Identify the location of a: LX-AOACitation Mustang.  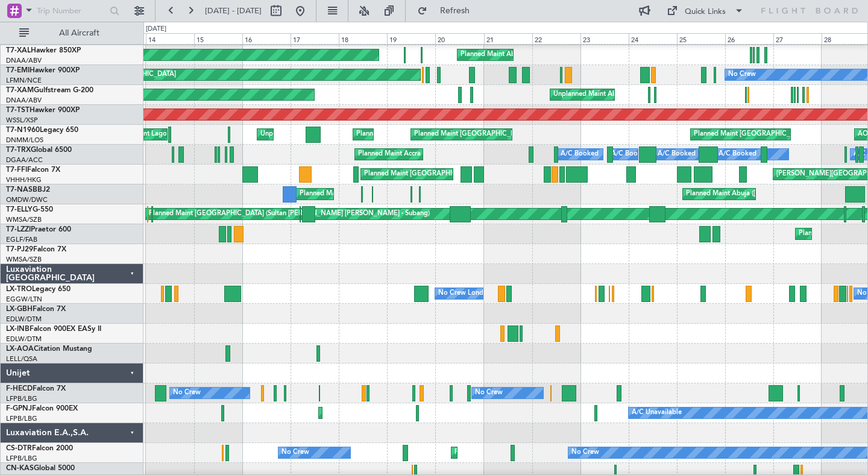
(49, 349).